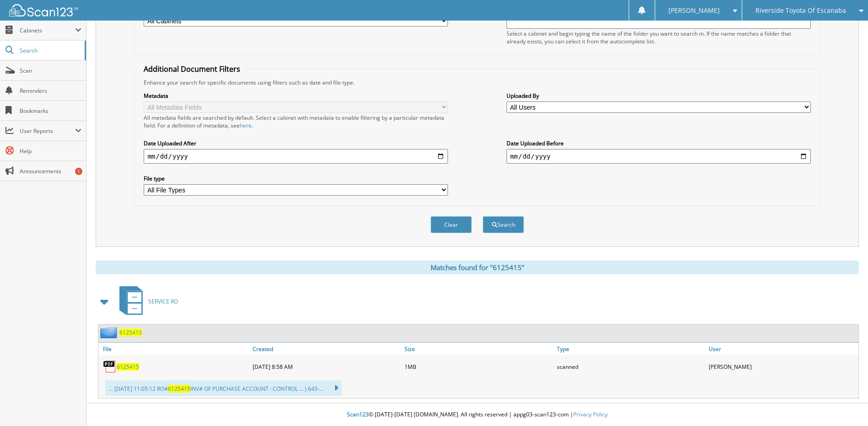 This screenshot has width=868, height=426. I want to click on img: PDF.png, so click(110, 367).